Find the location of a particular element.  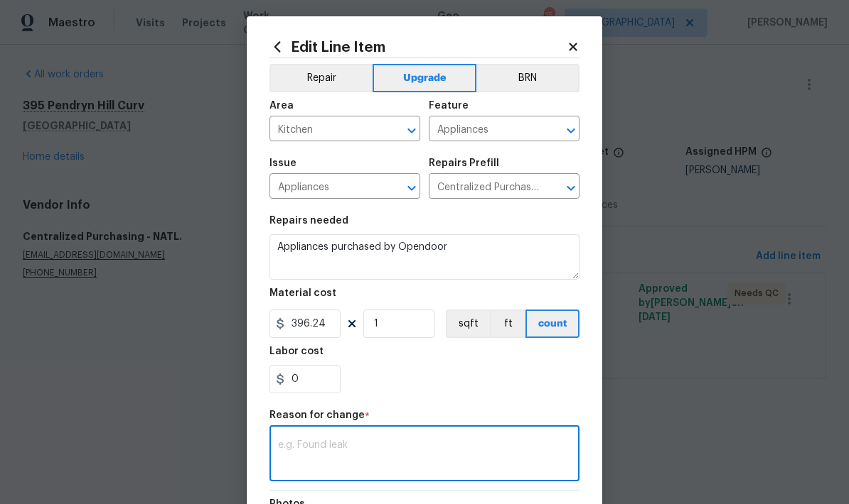

h5: Repairs Prefill is located at coordinates (464, 164).